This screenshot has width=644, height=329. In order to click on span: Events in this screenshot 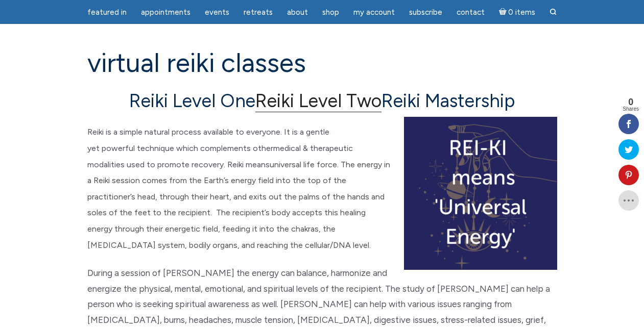, I will do `click(217, 12)`.